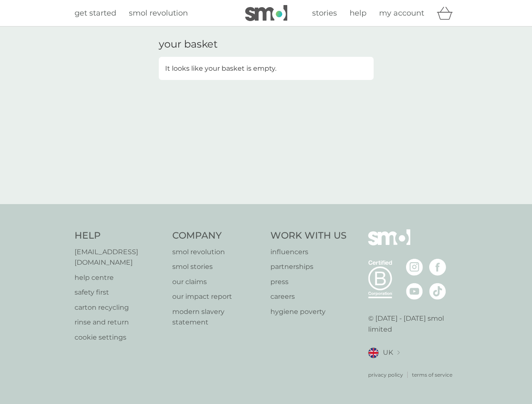 The image size is (532, 404). Describe the element at coordinates (119, 308) in the screenshot. I see `a: carton recycling` at that location.